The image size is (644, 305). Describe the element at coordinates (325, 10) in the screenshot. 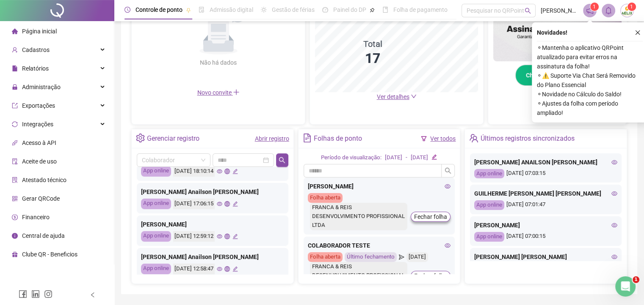

I see `span: dashboard` at that location.